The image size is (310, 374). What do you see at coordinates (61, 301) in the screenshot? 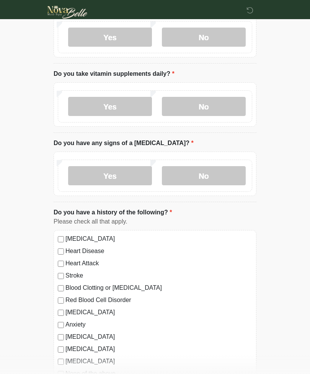
I see `input: Red Blood Cell Disorder` at bounding box center [61, 301].